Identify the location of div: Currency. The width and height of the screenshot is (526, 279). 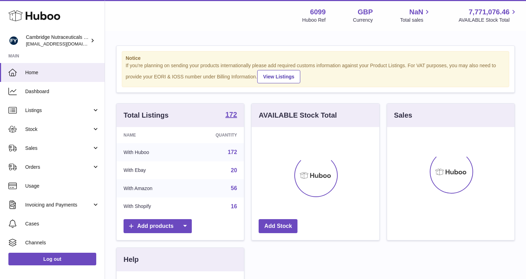
(363, 20).